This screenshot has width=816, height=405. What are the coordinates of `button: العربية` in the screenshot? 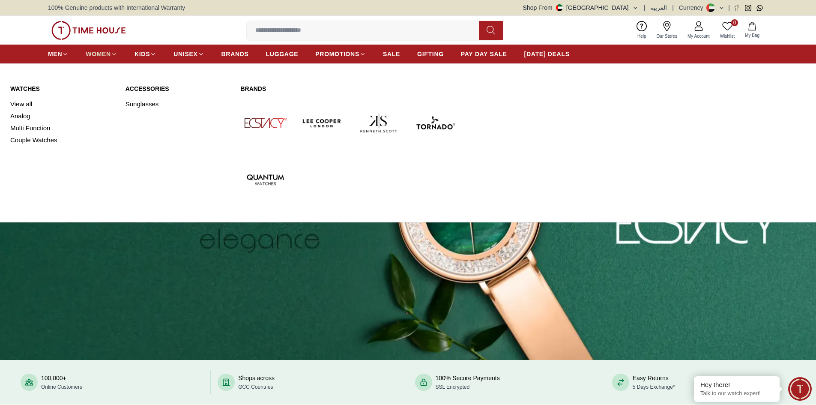 It's located at (658, 8).